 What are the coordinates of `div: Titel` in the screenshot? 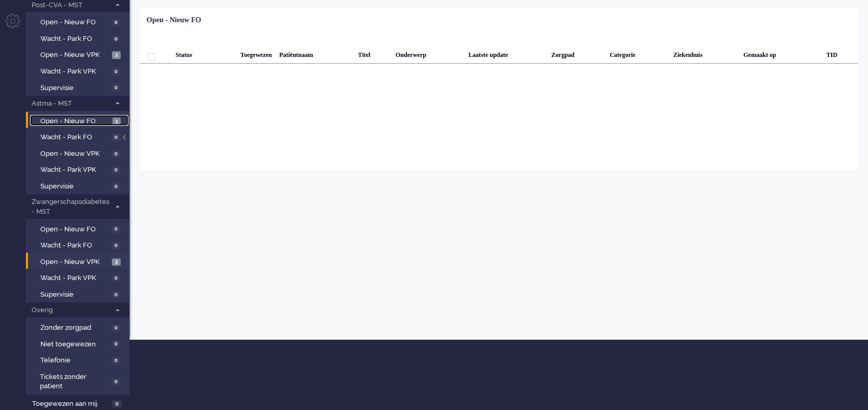 It's located at (373, 54).